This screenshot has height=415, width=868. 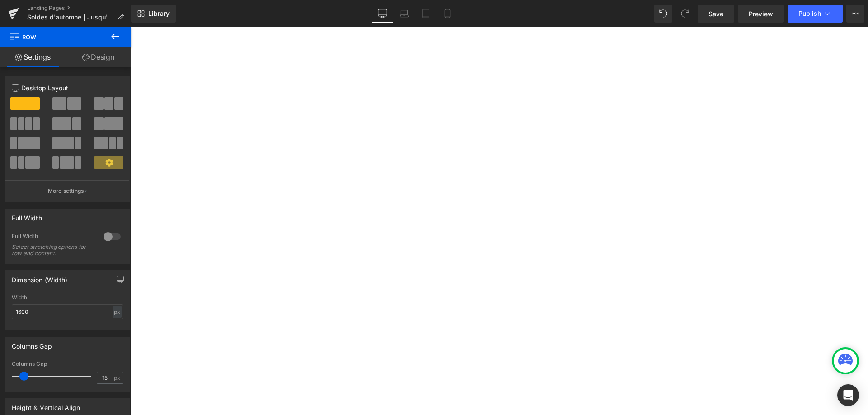 What do you see at coordinates (52, 250) in the screenshot?
I see `div: Select stretching options for row and content.` at bounding box center [52, 250].